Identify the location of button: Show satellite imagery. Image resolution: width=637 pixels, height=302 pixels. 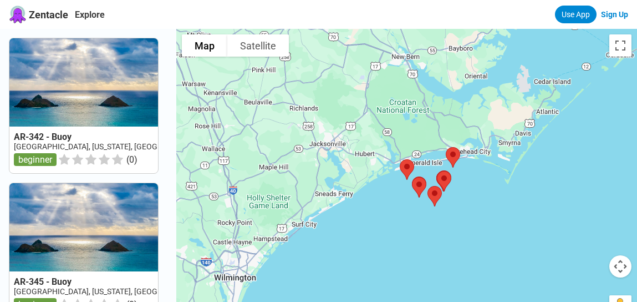
(258, 45).